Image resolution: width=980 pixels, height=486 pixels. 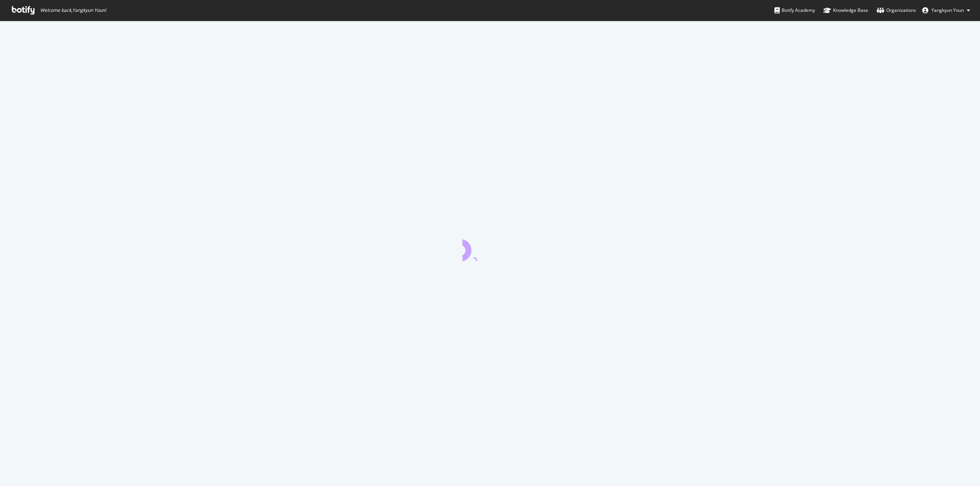 What do you see at coordinates (73, 10) in the screenshot?
I see `span: Welcome back, Yangkyun Youn !` at bounding box center [73, 10].